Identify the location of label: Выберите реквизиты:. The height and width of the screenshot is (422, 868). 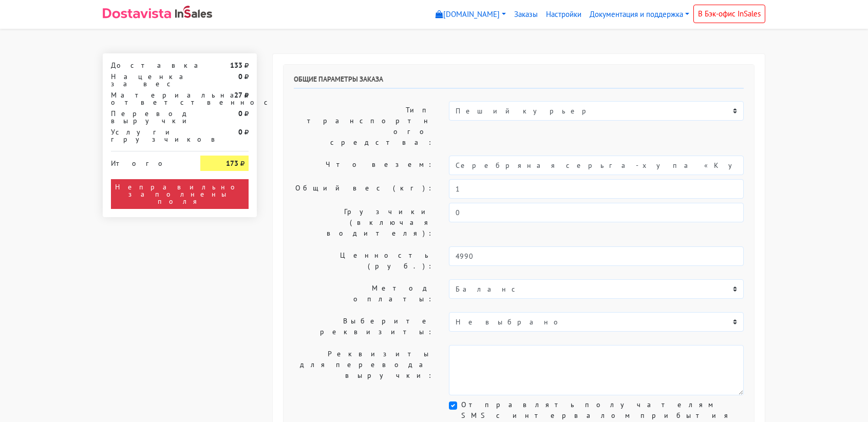
(364, 327).